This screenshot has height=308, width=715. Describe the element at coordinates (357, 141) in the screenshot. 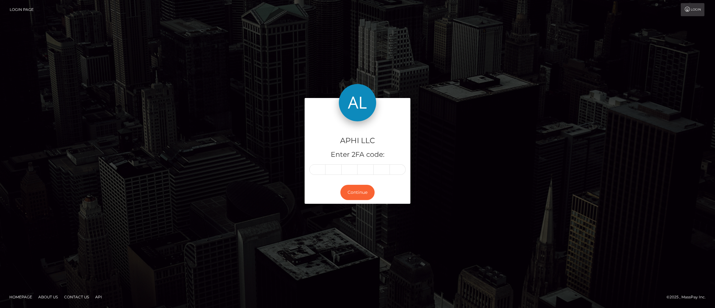

I see `h4: APHI LLC` at that location.